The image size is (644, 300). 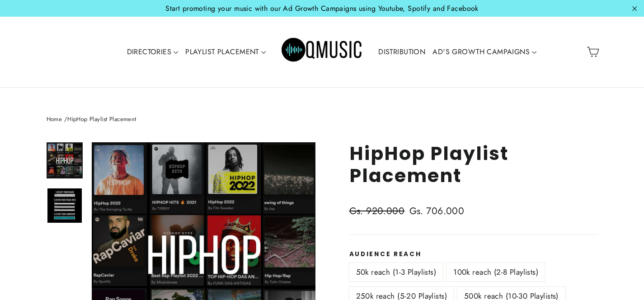 What do you see at coordinates (437, 211) in the screenshot?
I see `span: Gs. 706.000` at bounding box center [437, 211].